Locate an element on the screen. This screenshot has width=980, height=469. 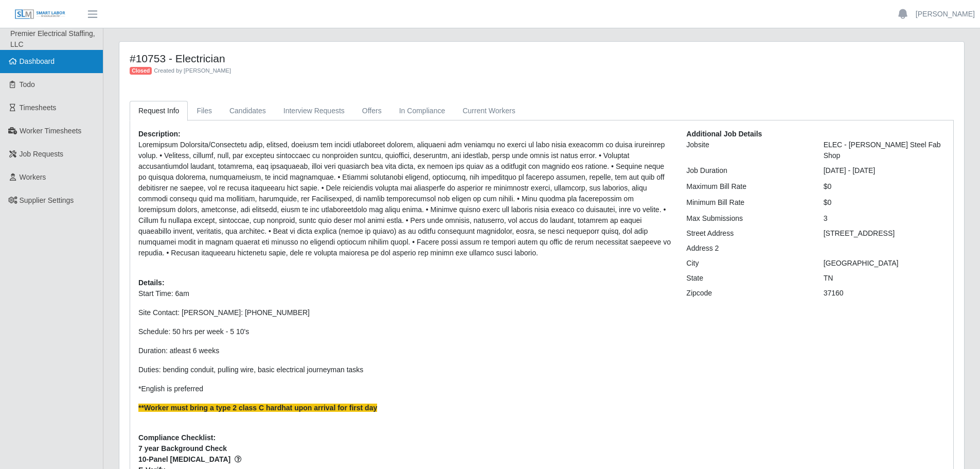
div: Job Duration is located at coordinates (747, 170).